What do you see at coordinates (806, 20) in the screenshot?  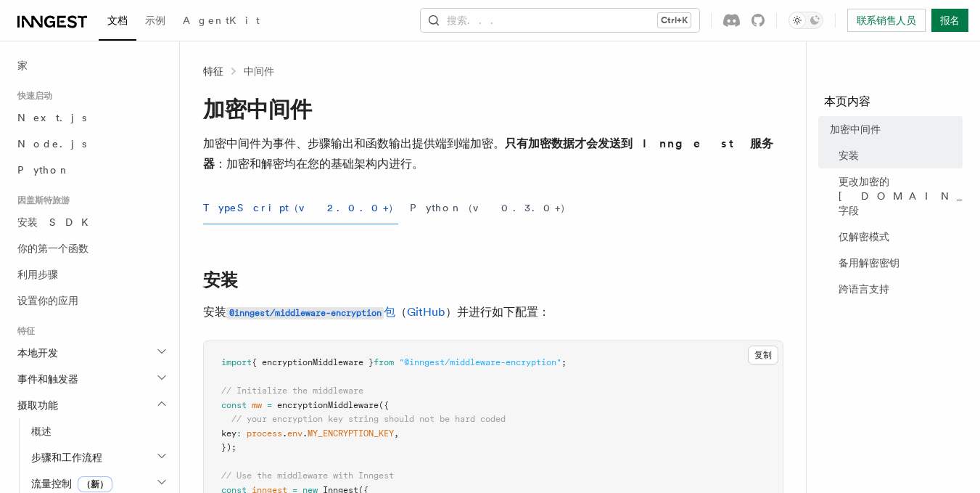 I see `button: 切换暗模式` at bounding box center [806, 20].